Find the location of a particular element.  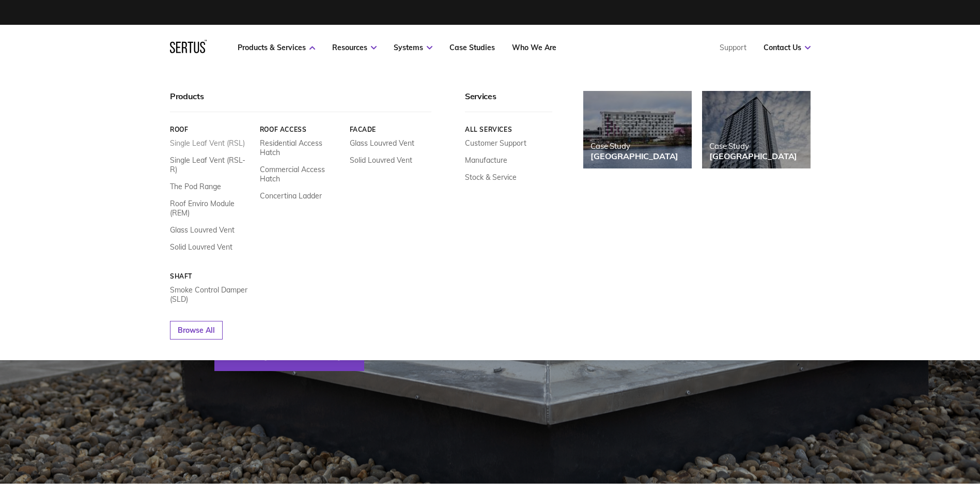

a: Single Leaf Vent (RSL) is located at coordinates (208, 143).